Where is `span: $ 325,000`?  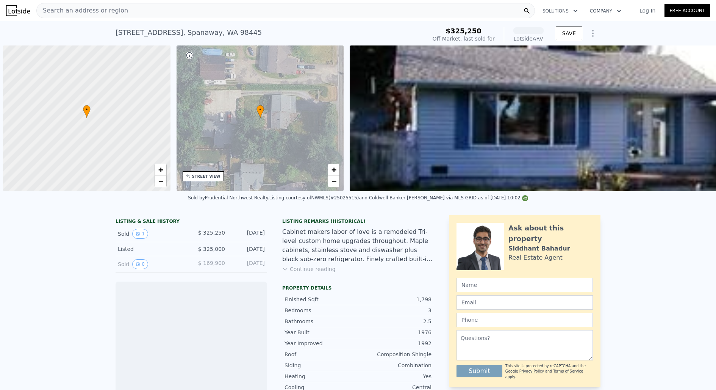
span: $ 325,000 is located at coordinates (211, 249).